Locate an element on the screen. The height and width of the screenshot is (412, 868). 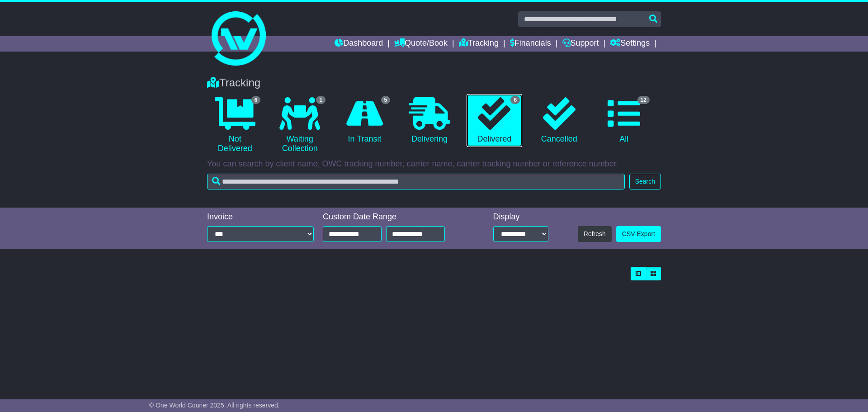
span: 12 is located at coordinates (644, 100).